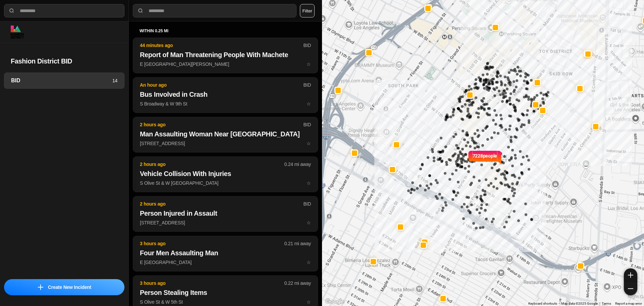  What do you see at coordinates (225, 214) in the screenshot?
I see `h2: Person Injured in Assault` at bounding box center [225, 214].